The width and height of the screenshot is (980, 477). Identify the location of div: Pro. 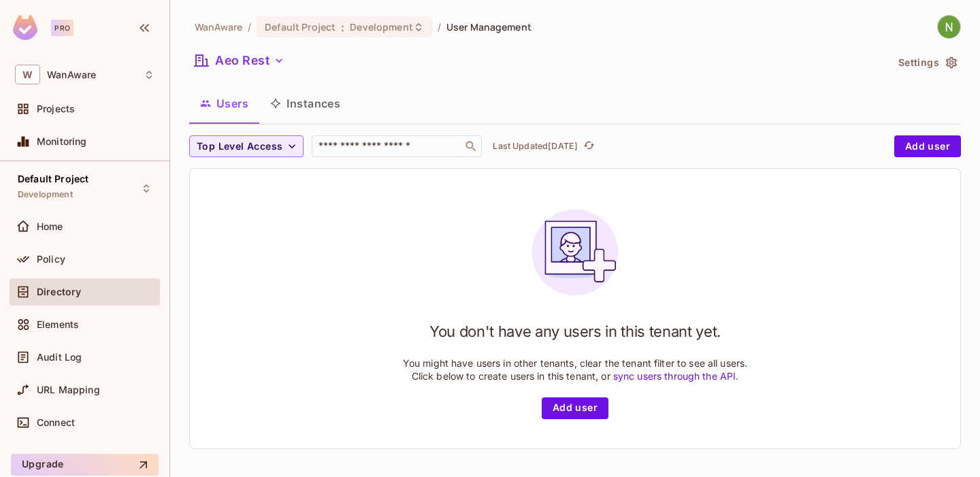
(62, 28).